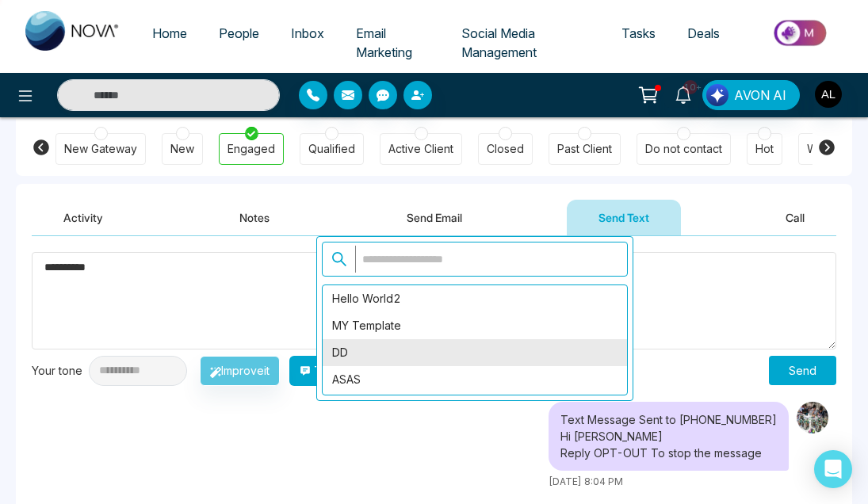  What do you see at coordinates (703, 34) in the screenshot?
I see `a: Deals` at bounding box center [703, 34].